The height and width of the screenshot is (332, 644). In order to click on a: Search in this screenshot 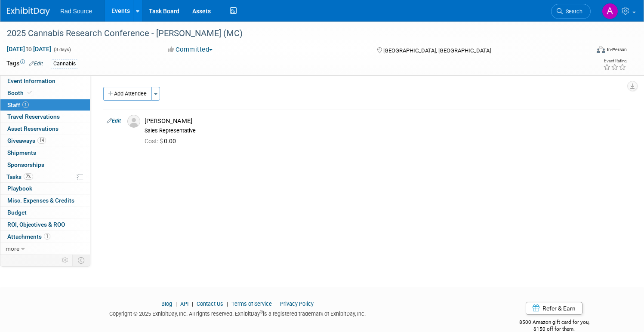, I will do `click(571, 11)`.